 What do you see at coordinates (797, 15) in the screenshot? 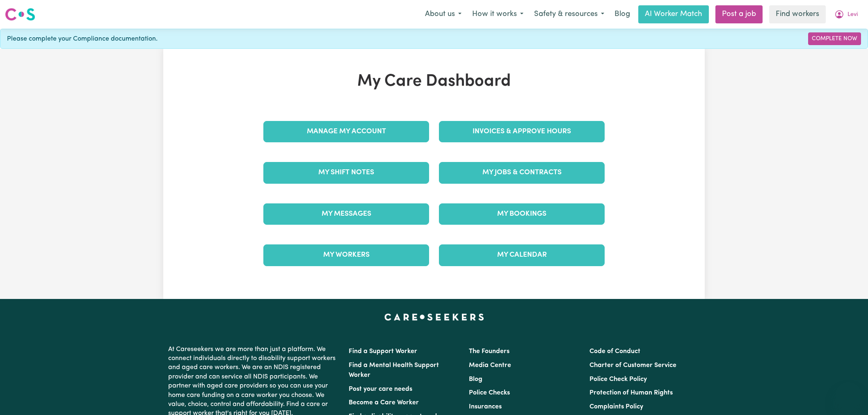
I see `a: Find workers` at bounding box center [797, 15].